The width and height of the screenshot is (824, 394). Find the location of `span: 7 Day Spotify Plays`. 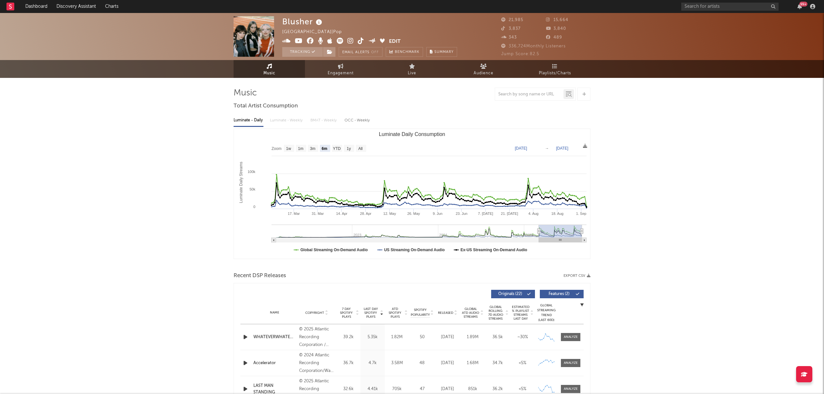

span: 7 Day Spotify Plays is located at coordinates (346, 313).